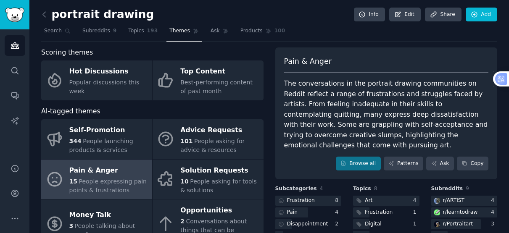 The image size is (509, 233). I want to click on div: Art, so click(369, 201).